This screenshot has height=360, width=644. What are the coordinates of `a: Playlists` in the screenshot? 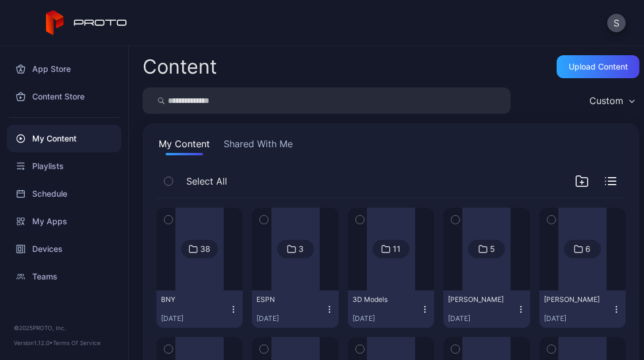 It's located at (64, 166).